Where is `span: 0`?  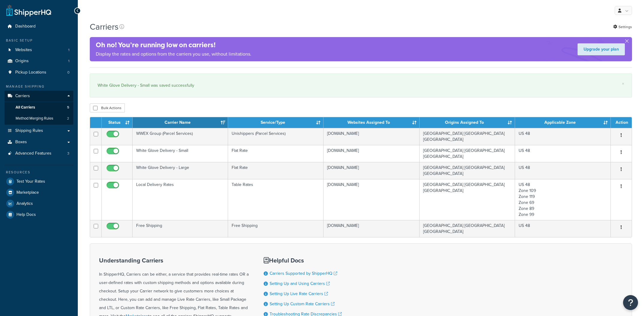
span: 0 is located at coordinates (68, 73).